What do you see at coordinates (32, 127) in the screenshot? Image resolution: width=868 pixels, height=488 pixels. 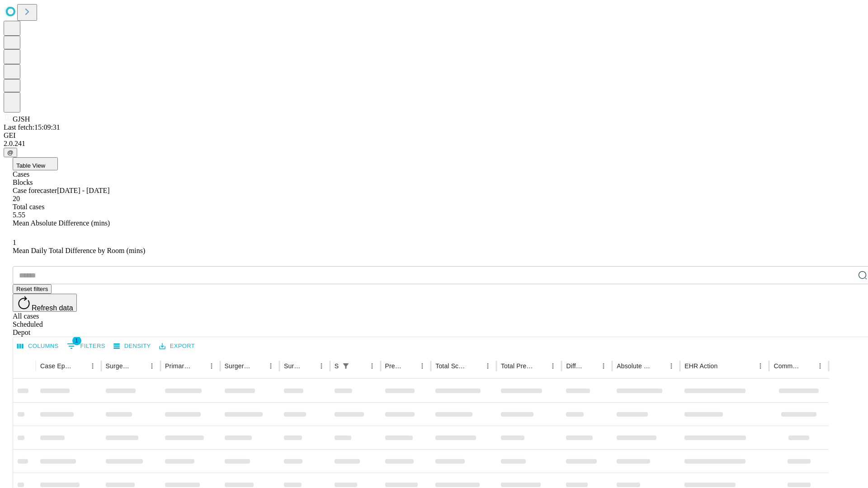 I see `span: Last fetch: 15:09:31` at bounding box center [32, 127].